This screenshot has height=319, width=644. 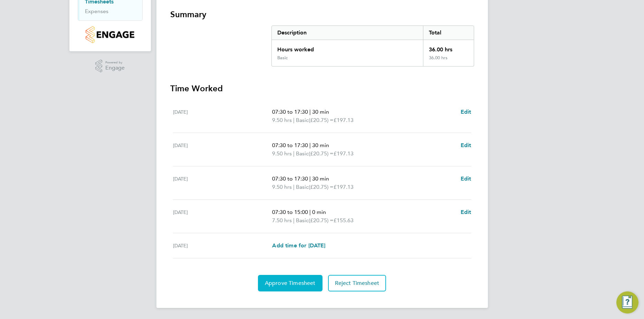 I want to click on img: countryside-properties-logo-retina.png, so click(x=110, y=35).